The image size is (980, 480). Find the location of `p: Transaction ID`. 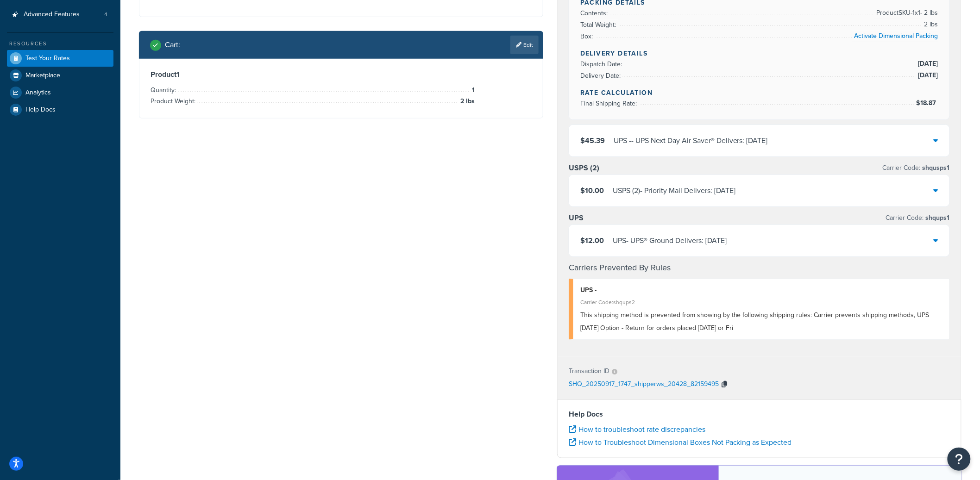

p: Transaction ID is located at coordinates (589, 372).